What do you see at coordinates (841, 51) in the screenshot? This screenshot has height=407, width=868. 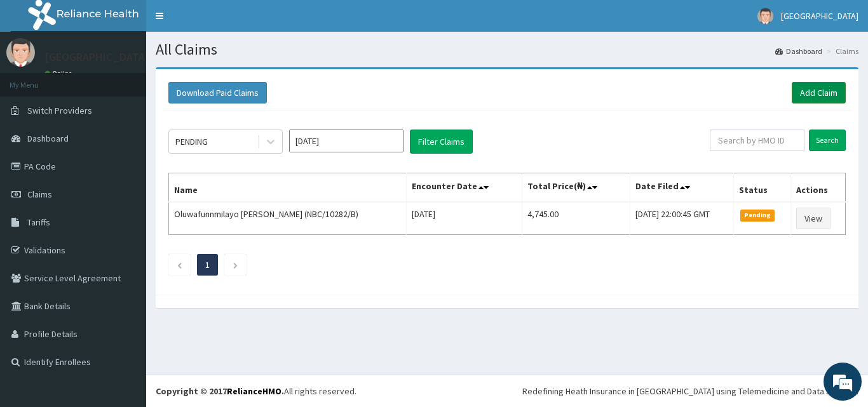 I see `li: Claims` at bounding box center [841, 51].